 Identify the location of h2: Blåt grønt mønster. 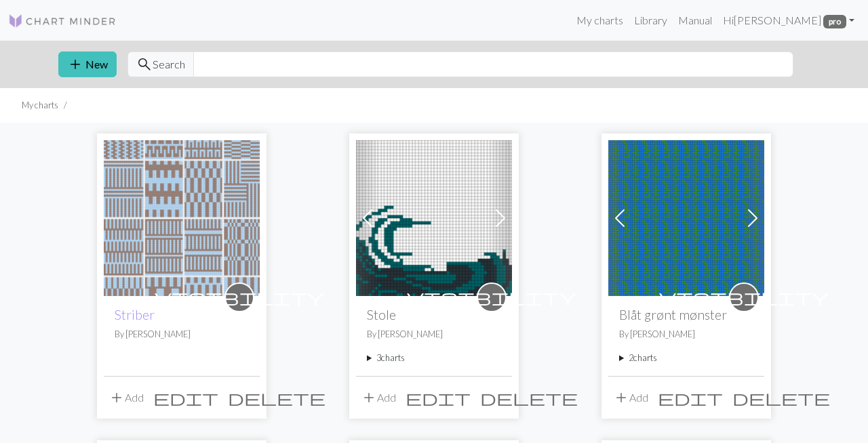
(686, 314).